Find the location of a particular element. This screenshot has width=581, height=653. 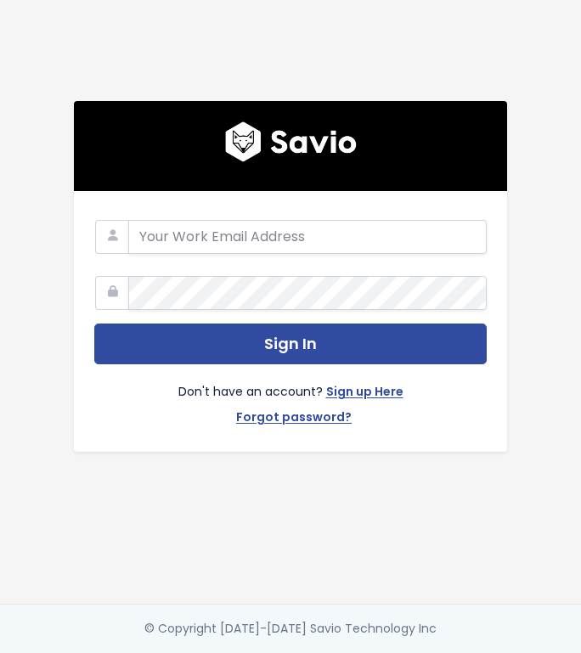

a: Forgot password? is located at coordinates (294, 419).